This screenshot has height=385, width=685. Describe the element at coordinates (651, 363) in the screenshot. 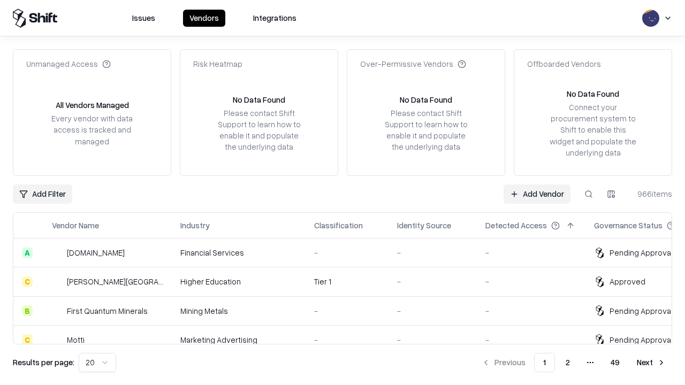

I see `button: Next` at that location.